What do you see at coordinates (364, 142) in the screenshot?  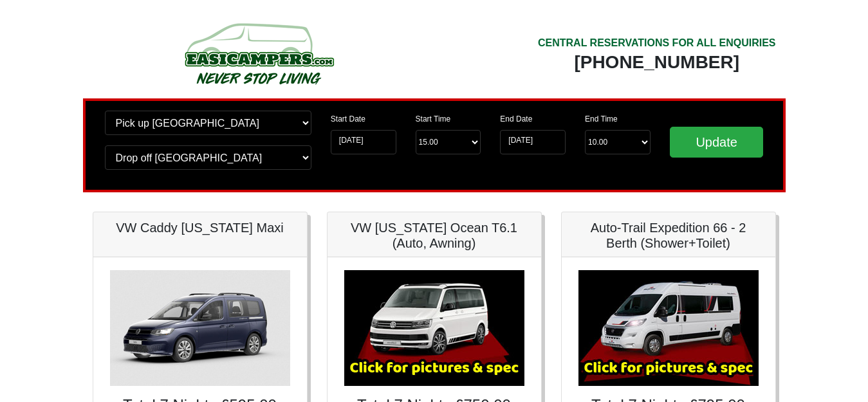 I see `input: Start Date` at bounding box center [364, 142].